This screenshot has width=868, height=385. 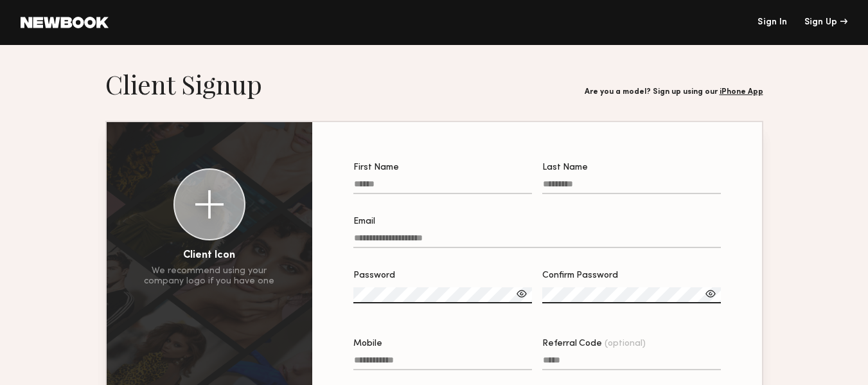 I want to click on div: Last Name, so click(x=632, y=167).